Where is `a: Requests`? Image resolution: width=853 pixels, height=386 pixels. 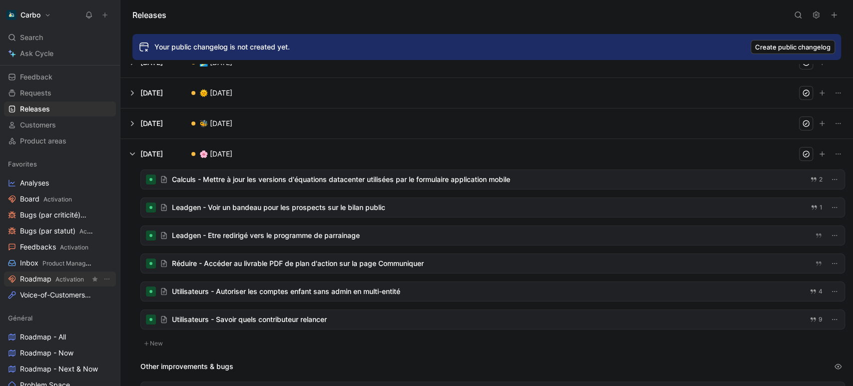
a: Requests is located at coordinates (60, 93).